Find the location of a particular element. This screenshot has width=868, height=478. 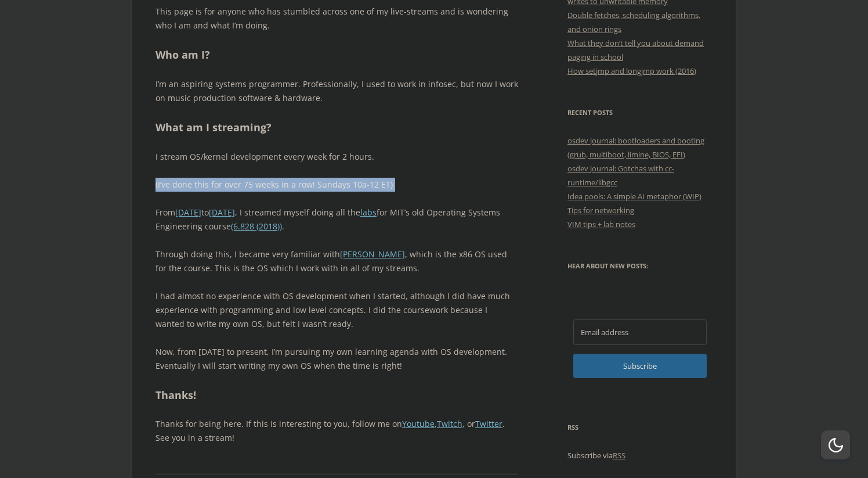

a: Double fetches, scheduling algorithms, and onion rings is located at coordinates (634, 22).